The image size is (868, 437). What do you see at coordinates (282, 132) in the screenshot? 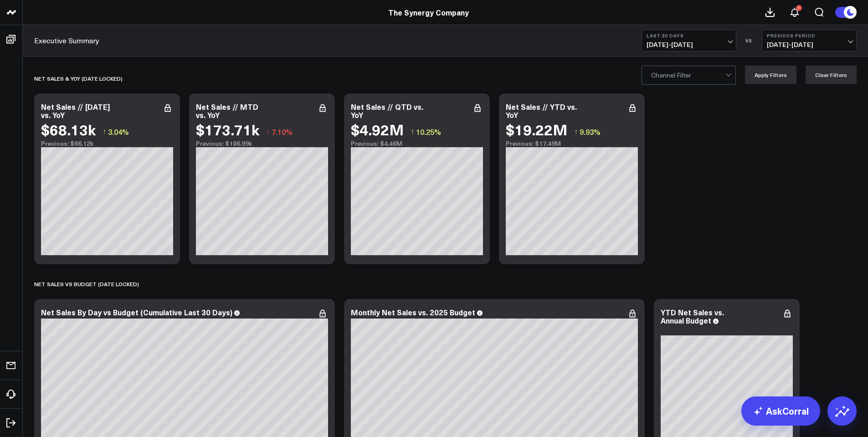
I see `span: 7.10%` at bounding box center [282, 132].